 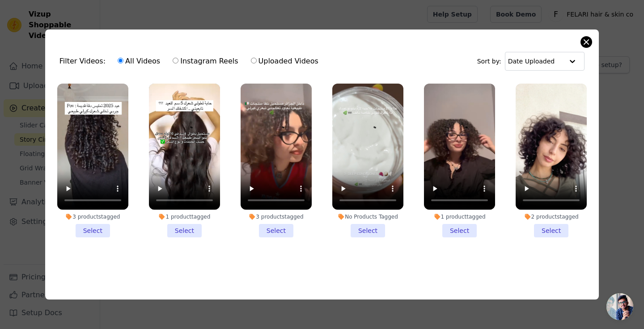 What do you see at coordinates (139, 61) in the screenshot?
I see `label: All Videos` at bounding box center [139, 61].